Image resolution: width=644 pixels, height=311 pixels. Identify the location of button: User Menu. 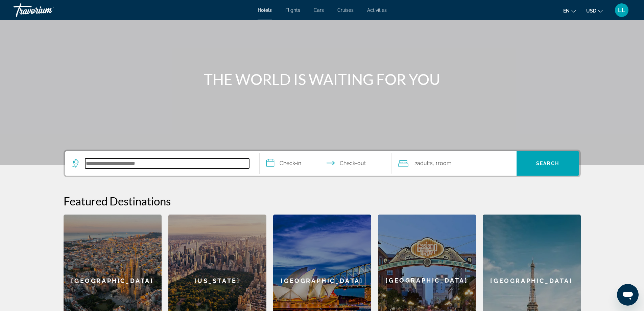
(622, 10).